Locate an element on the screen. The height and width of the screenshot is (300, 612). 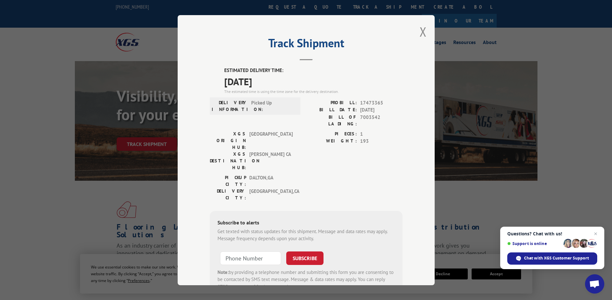
input: Phone Number is located at coordinates (250, 257).